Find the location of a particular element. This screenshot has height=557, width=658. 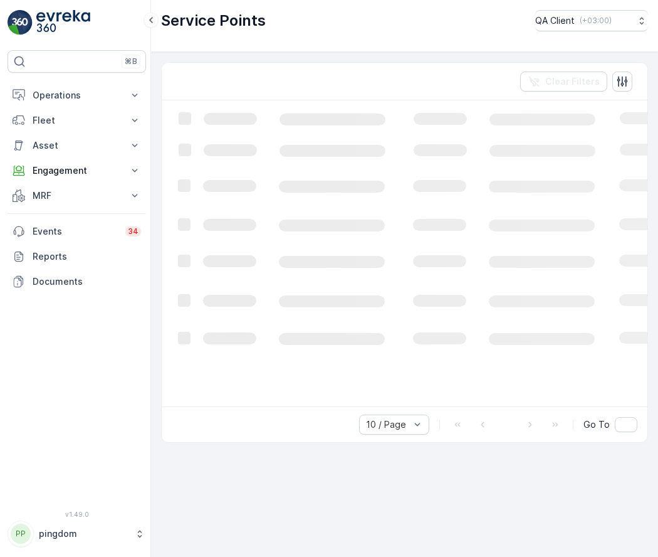

p: Reports is located at coordinates (86, 256).